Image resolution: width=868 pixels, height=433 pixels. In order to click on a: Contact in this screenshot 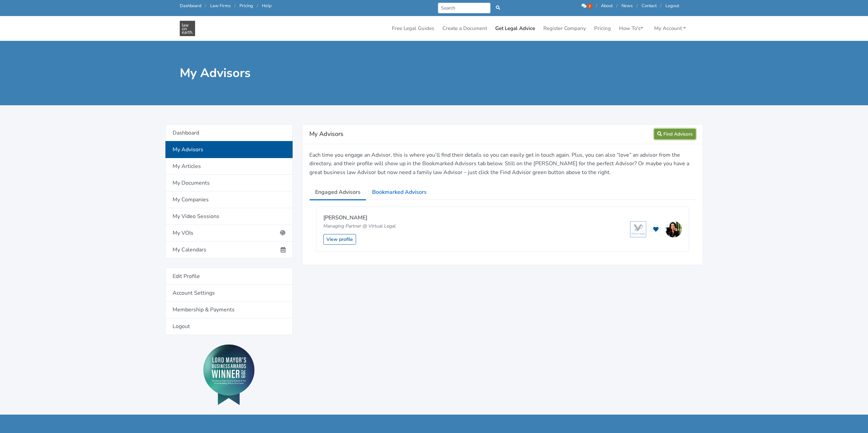, I will do `click(649, 6)`.